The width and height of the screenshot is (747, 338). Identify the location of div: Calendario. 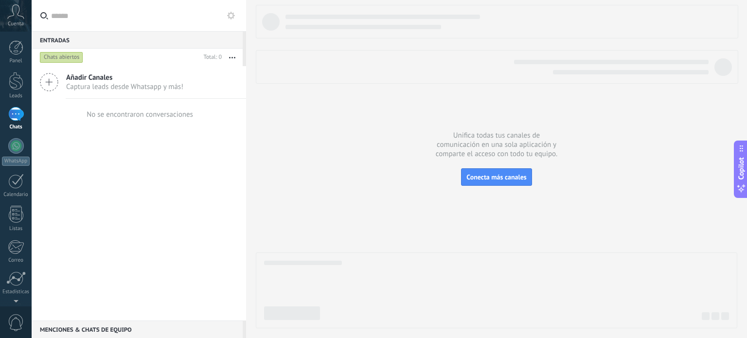
(16, 194).